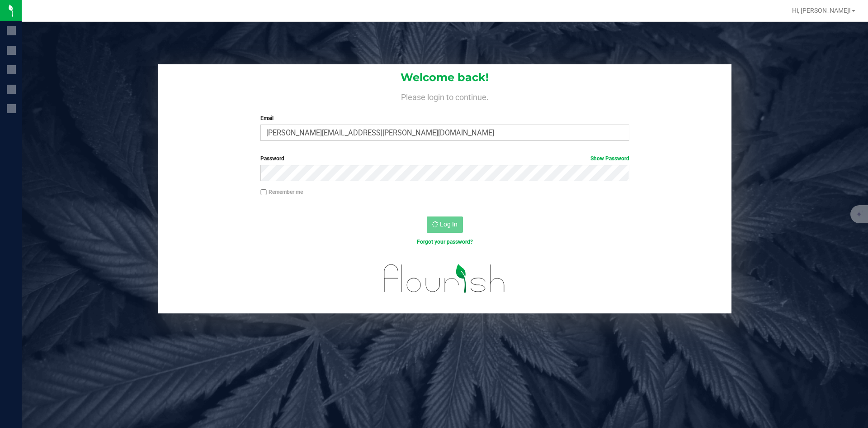  Describe the element at coordinates (445, 118) in the screenshot. I see `label: Email` at that location.